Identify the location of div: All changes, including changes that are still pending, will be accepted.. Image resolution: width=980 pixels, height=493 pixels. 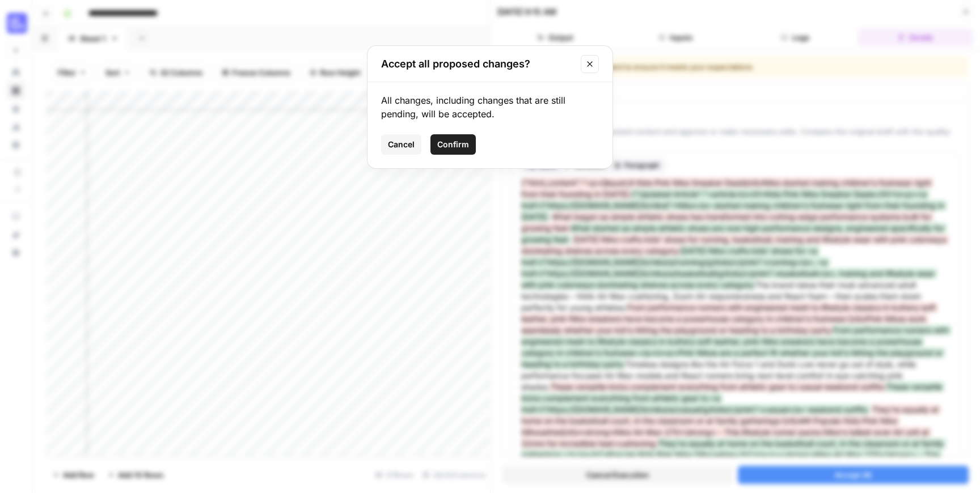
(490, 107).